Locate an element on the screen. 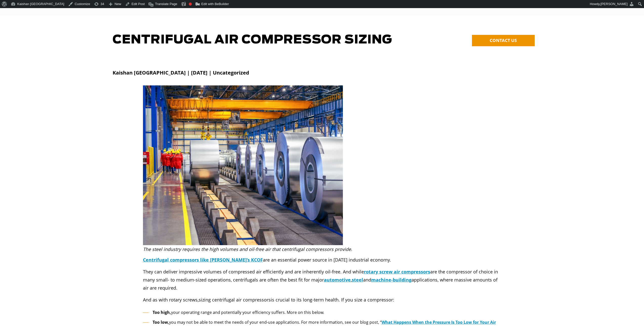 This screenshot has width=644, height=327. div: Focus keyphrase not set is located at coordinates (190, 4).